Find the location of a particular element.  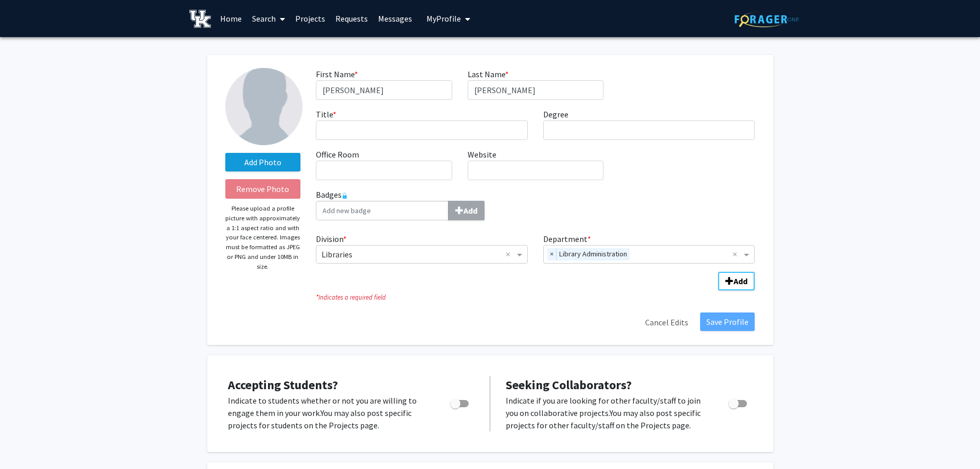

input: BadgesAdd is located at coordinates (383, 211).